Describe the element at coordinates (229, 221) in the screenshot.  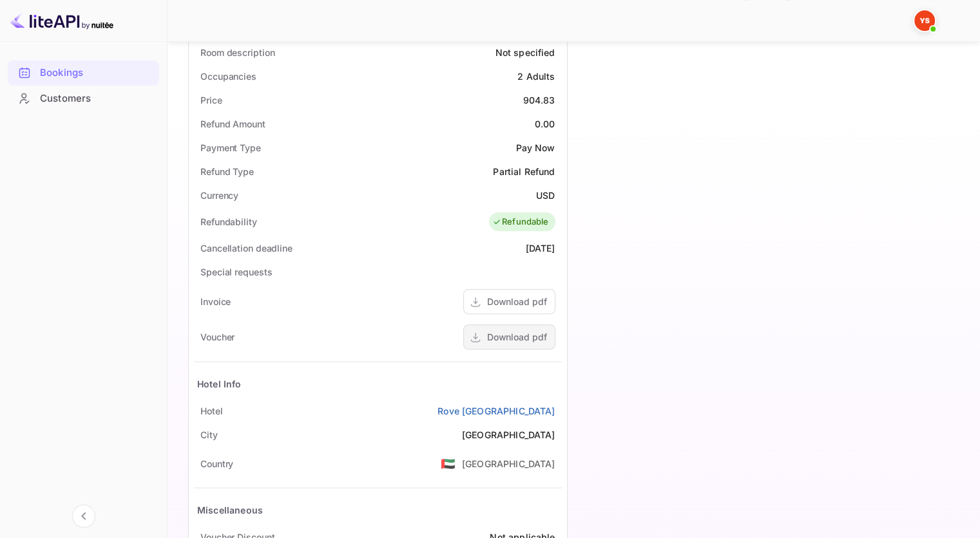
I see `div: Refundability` at that location.